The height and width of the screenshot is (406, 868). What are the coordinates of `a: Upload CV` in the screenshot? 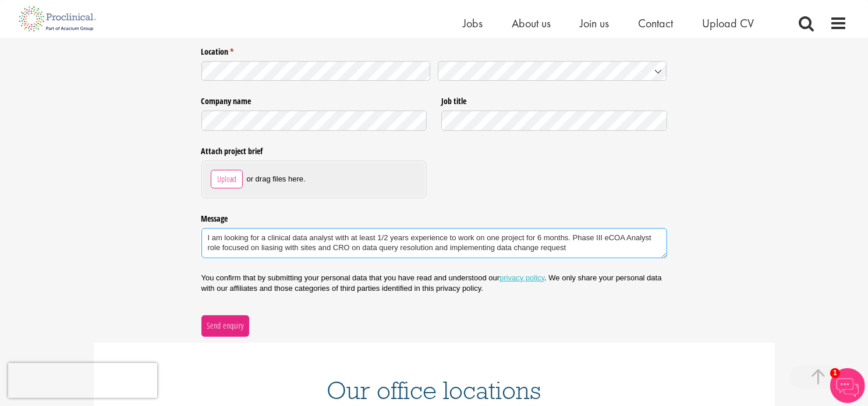 It's located at (728, 23).